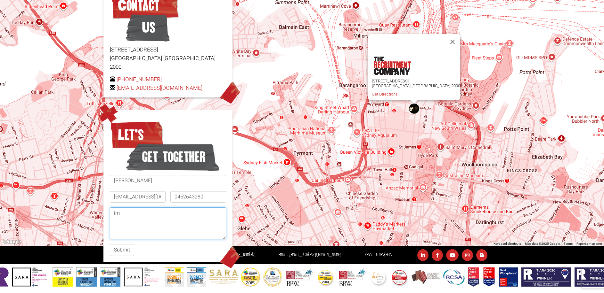 Image resolution: width=604 pixels, height=293 pixels. Describe the element at coordinates (172, 157) in the screenshot. I see `span: get together` at that location.